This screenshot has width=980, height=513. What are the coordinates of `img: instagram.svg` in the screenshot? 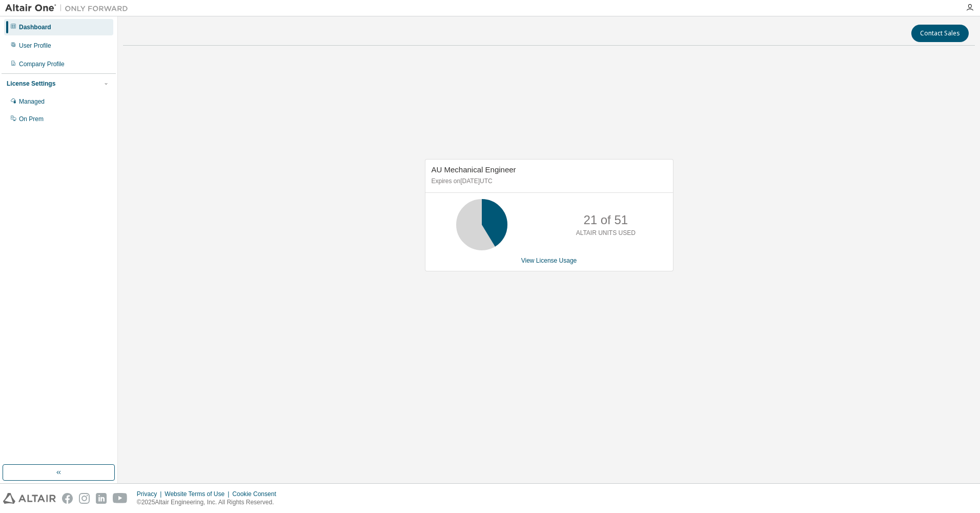 It's located at (84, 497).